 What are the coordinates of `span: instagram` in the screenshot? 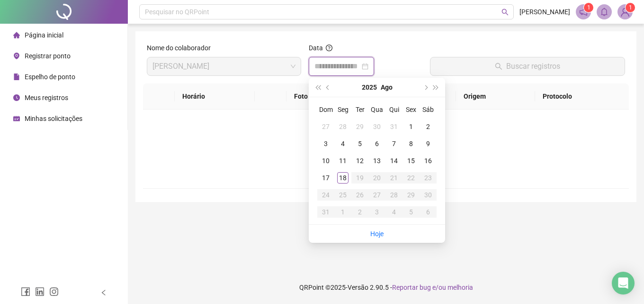 It's located at (54, 292).